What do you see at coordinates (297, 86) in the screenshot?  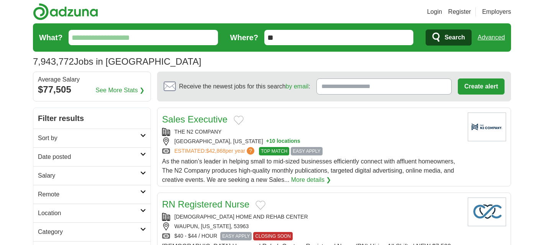 I see `a: by email` at bounding box center [297, 86].